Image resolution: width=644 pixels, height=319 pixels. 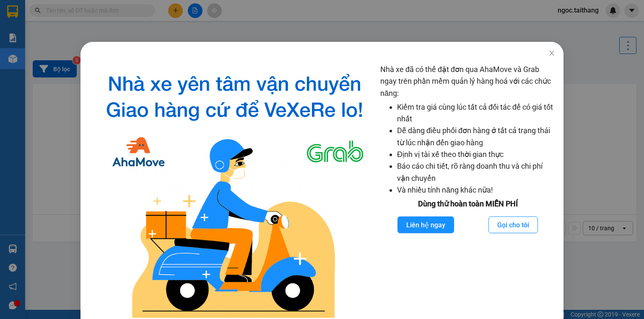 What do you see at coordinates (513, 225) in the screenshot?
I see `button: Gọi cho tôi` at bounding box center [513, 225].